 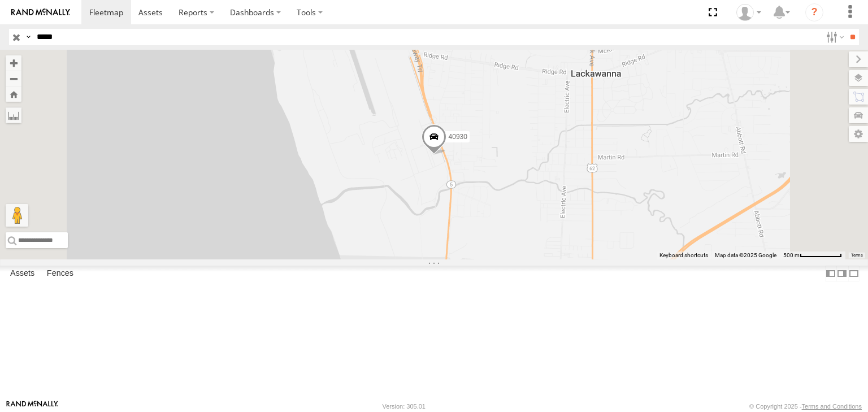 What do you see at coordinates (858, 134) in the screenshot?
I see `label: Map Settings` at bounding box center [858, 134].